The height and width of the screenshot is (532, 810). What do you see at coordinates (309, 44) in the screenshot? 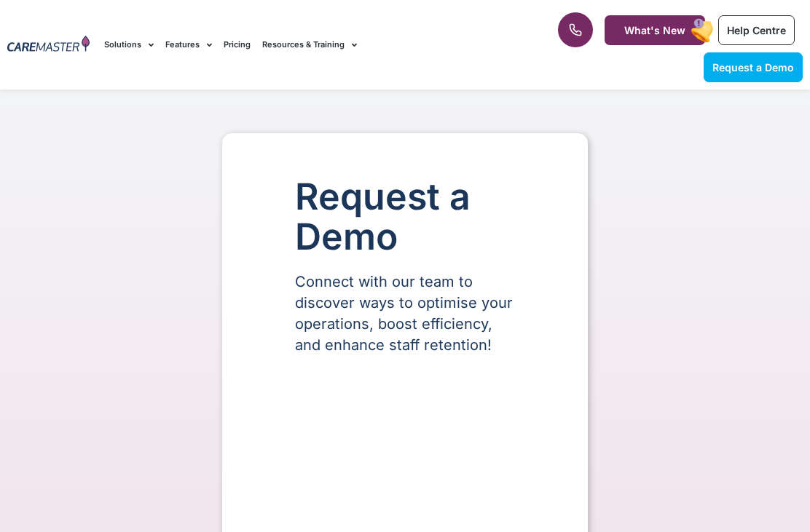
I see `a: Resources & Training` at bounding box center [309, 44].